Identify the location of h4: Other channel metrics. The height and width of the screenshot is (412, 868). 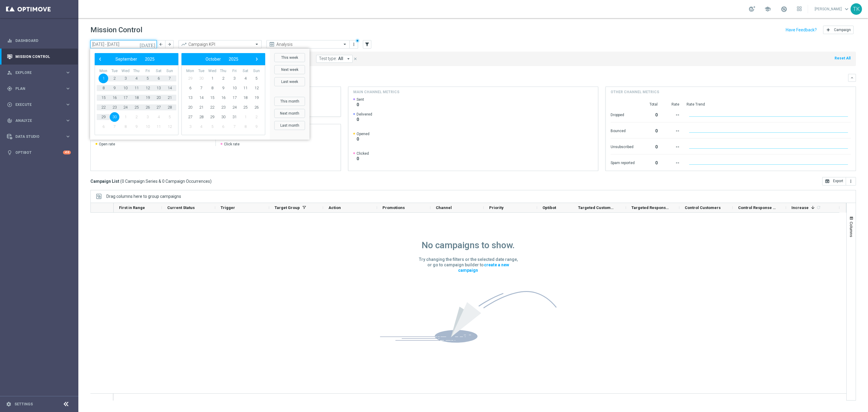
(635, 92).